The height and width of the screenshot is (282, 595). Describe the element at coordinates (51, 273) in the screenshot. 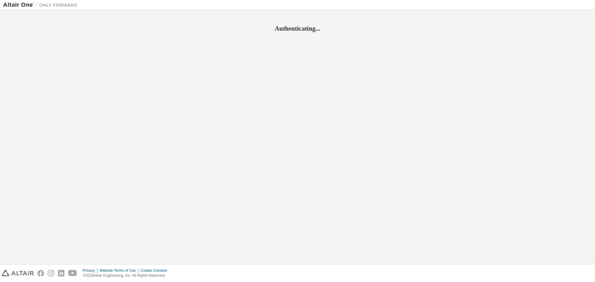

I see `img: instagram.svg` at that location.